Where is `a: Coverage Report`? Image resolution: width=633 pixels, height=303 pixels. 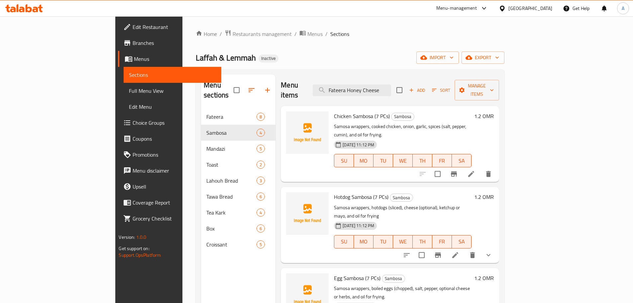
a: Coverage Report is located at coordinates (170, 202).